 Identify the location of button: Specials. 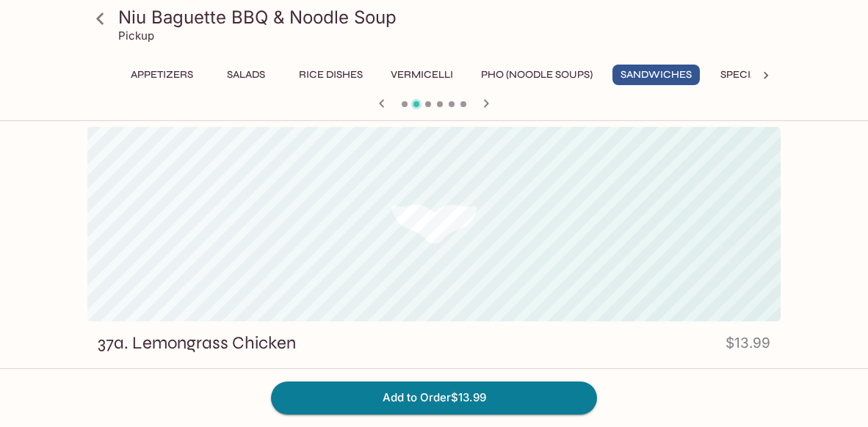
(744, 75).